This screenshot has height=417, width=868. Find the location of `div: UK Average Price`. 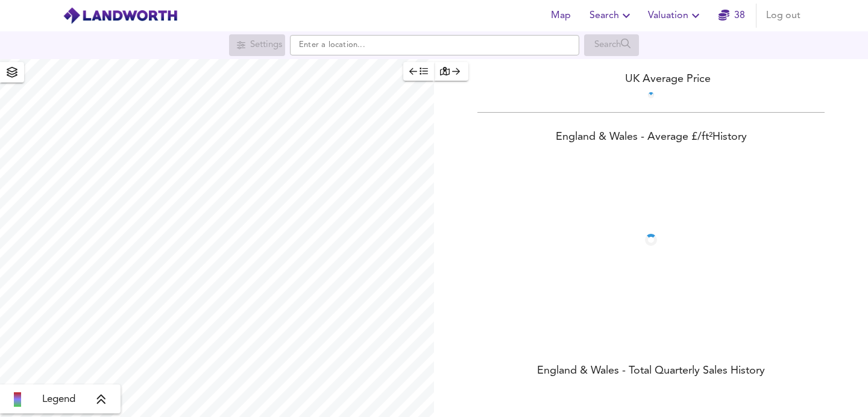

div: UK Average Price is located at coordinates (651, 79).